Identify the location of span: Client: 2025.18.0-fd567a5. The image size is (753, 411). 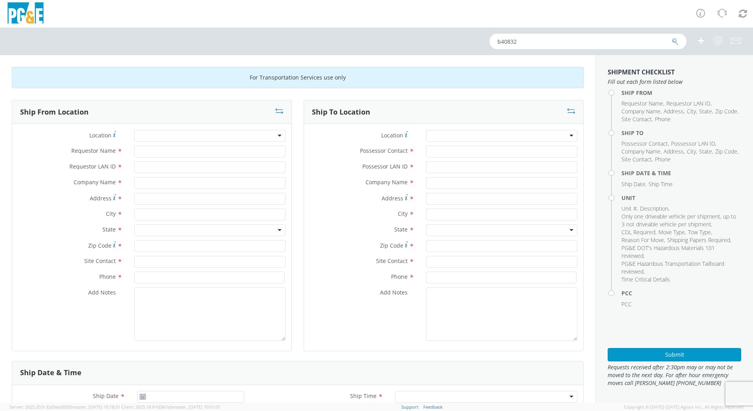
(171, 407).